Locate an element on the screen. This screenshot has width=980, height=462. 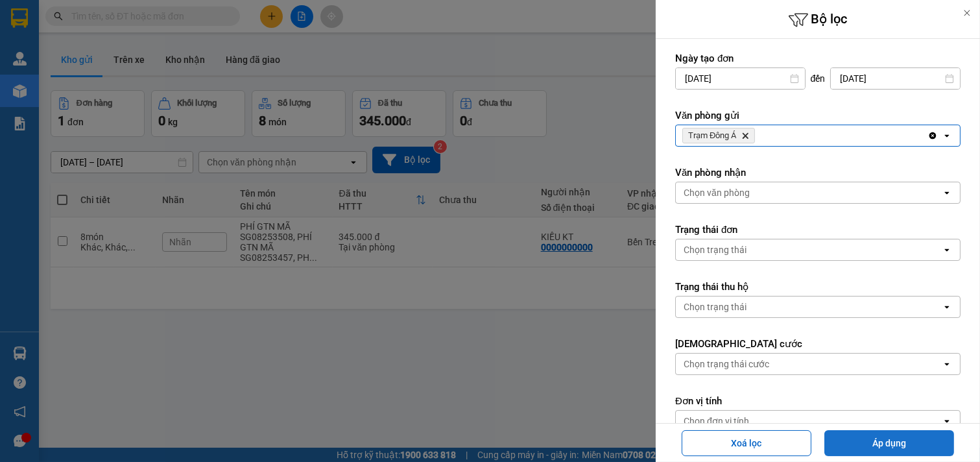
svg: Clear all is located at coordinates (933, 136).